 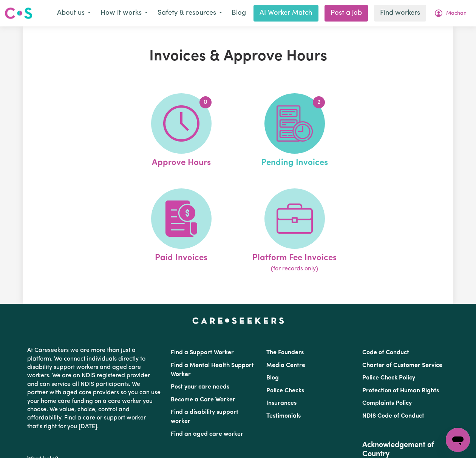 What do you see at coordinates (18, 13) in the screenshot?
I see `a: Careseekers logo` at bounding box center [18, 13].